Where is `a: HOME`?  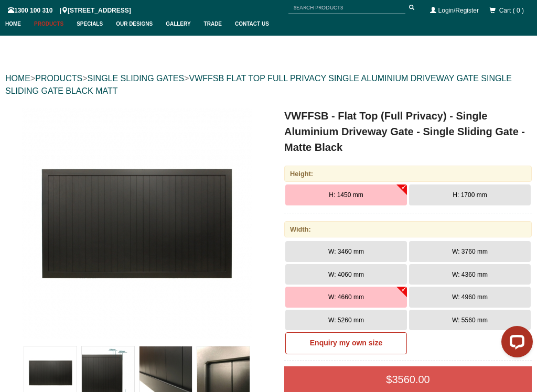
a: HOME is located at coordinates (18, 78).